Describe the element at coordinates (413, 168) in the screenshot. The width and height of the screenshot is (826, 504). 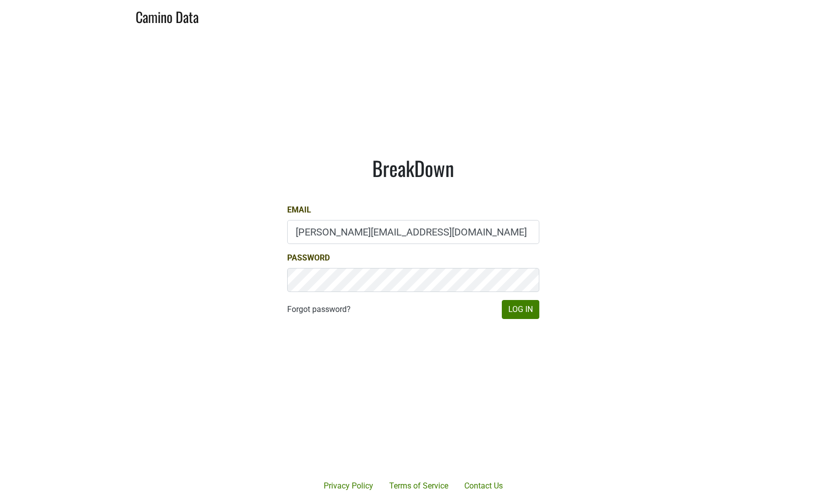
I see `h1: BreakDown` at that location.